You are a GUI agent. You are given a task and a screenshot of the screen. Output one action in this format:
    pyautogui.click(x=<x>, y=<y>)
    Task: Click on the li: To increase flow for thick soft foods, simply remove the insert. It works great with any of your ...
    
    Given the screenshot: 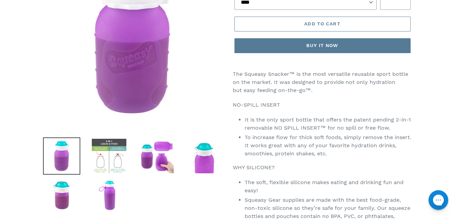 What is the action you would take?
    pyautogui.click(x=328, y=146)
    